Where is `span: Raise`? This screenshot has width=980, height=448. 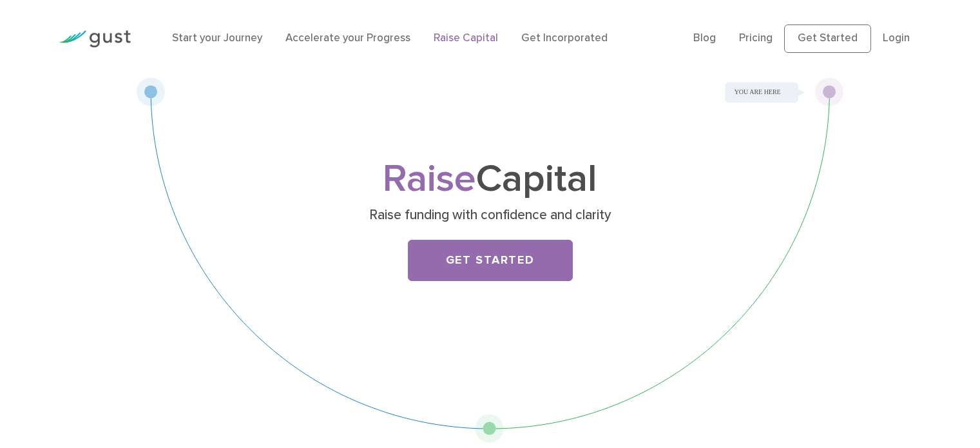
span: Raise is located at coordinates (430, 179).